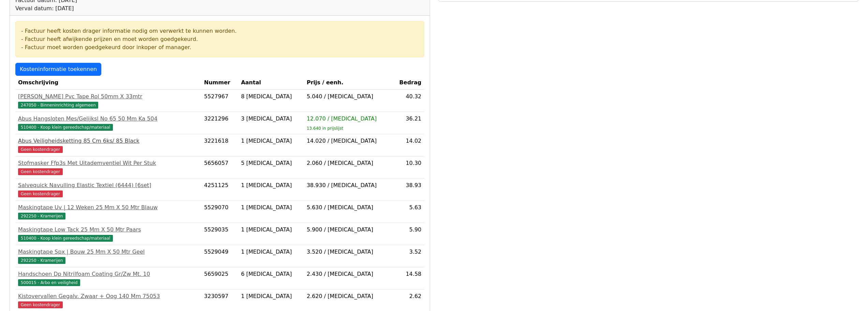 This screenshot has width=868, height=311. Describe the element at coordinates (325, 128) in the screenshot. I see `sub: 13.640 in prijslijst` at that location.